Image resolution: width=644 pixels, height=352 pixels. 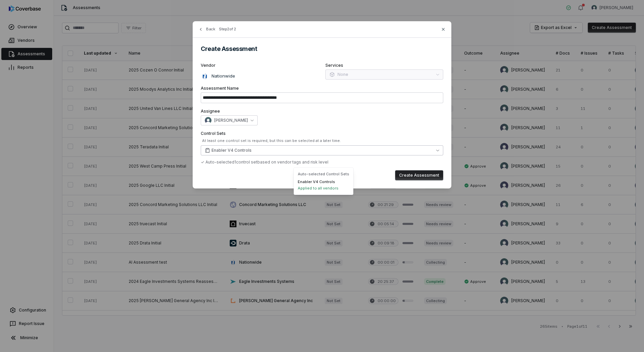 What do you see at coordinates (323, 174) in the screenshot?
I see `span: Auto-selected Control Sets` at bounding box center [323, 174].